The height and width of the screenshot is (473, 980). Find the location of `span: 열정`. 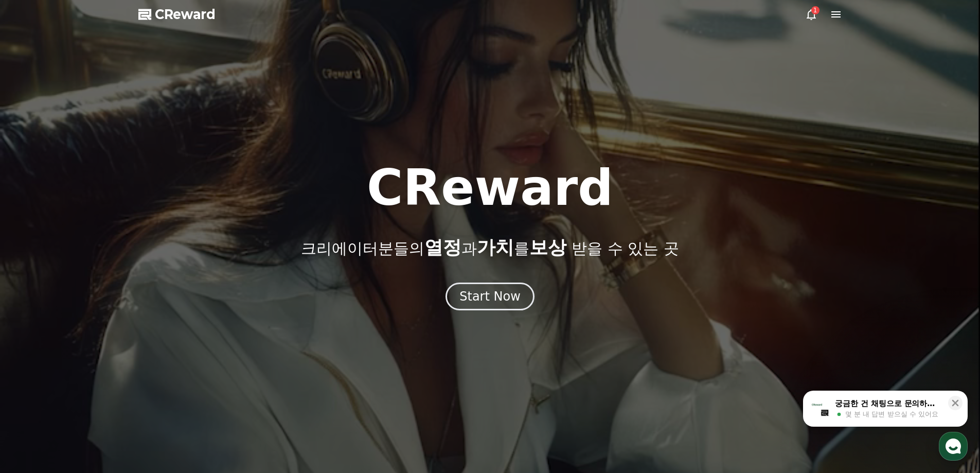

span: 열정 is located at coordinates (443, 247).